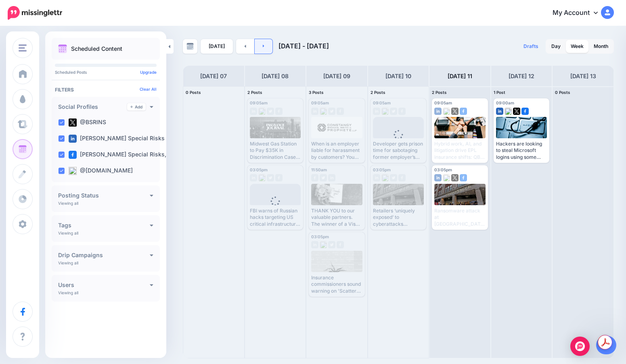 The height and width of the screenshot is (364, 626). I want to click on h4: Users, so click(103, 285).